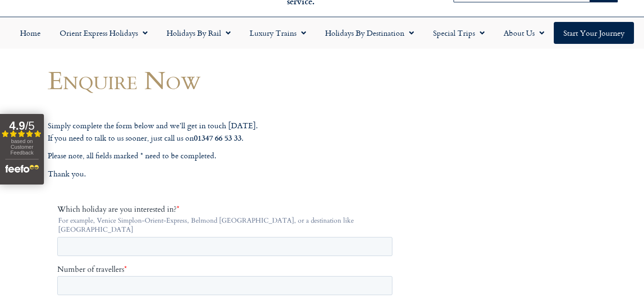 Image resolution: width=644 pixels, height=298 pixels. What do you see at coordinates (30, 33) in the screenshot?
I see `a: Home` at bounding box center [30, 33].